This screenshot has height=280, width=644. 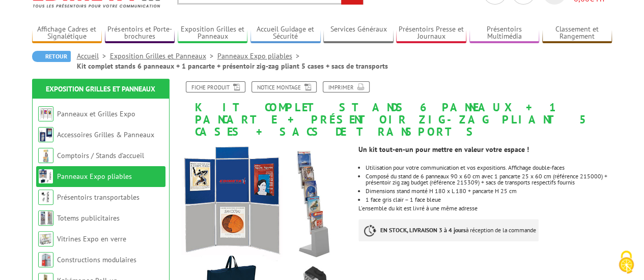 What do you see at coordinates (577, 33) in the screenshot?
I see `a: Classement et Rangement` at bounding box center [577, 33].